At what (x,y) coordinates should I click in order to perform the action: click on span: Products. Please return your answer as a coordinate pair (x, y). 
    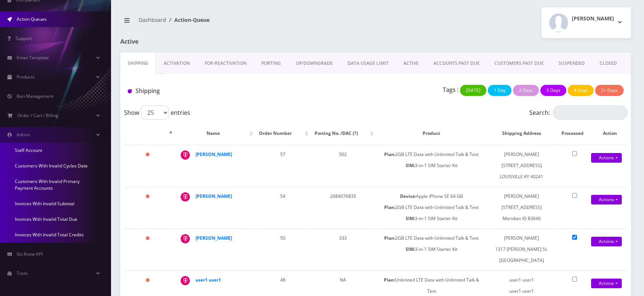
    Looking at the image, I should click on (25, 77).